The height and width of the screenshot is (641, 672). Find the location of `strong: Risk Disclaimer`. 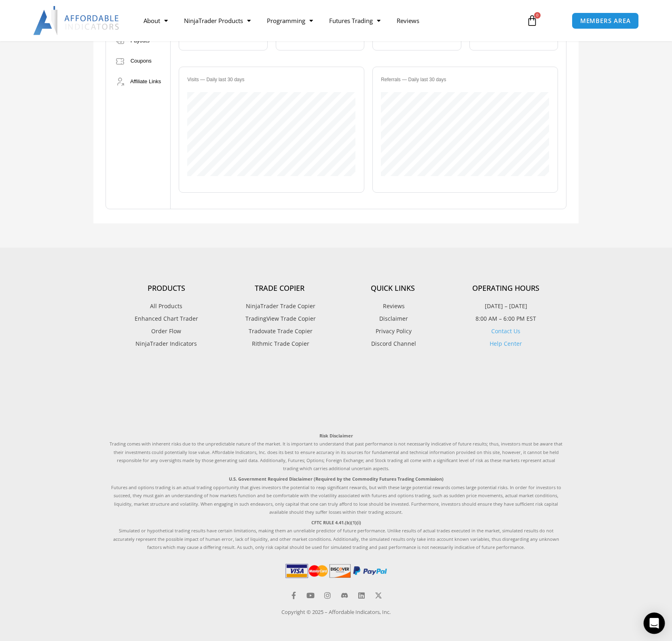

strong: Risk Disclaimer is located at coordinates (336, 435).